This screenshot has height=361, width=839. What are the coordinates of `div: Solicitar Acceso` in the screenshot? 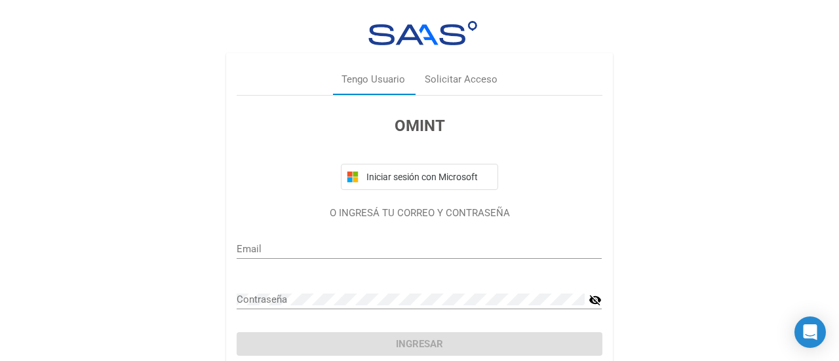 It's located at (461, 79).